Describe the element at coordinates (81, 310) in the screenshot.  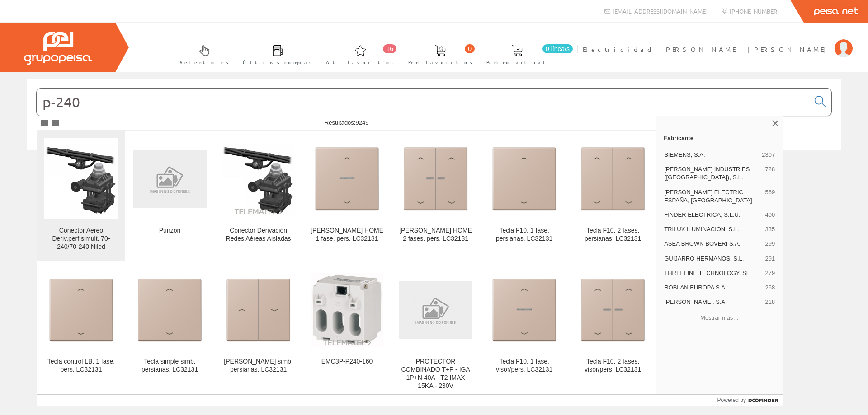
I see `img: Tecla control LB, 1 fase. pers. LC32131` at that location.